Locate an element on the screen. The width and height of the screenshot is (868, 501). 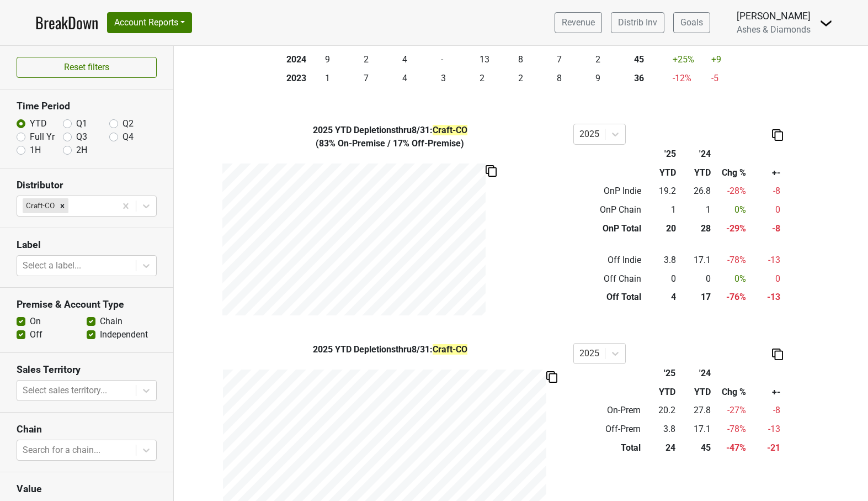
a: Revenue is located at coordinates (578, 23).